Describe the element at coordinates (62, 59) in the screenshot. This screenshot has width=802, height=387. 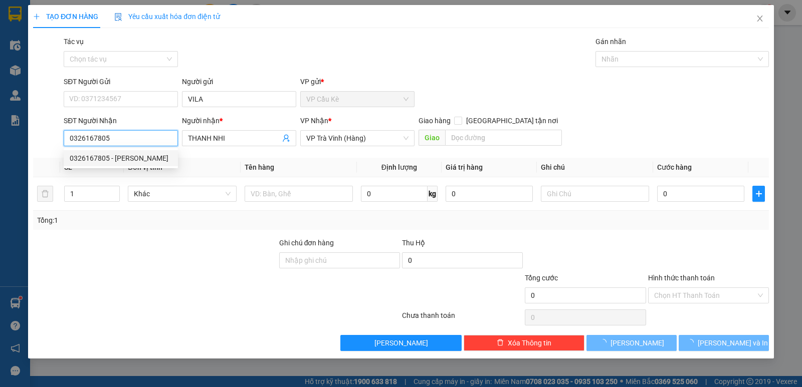
I see `span: TÂM` at that location.